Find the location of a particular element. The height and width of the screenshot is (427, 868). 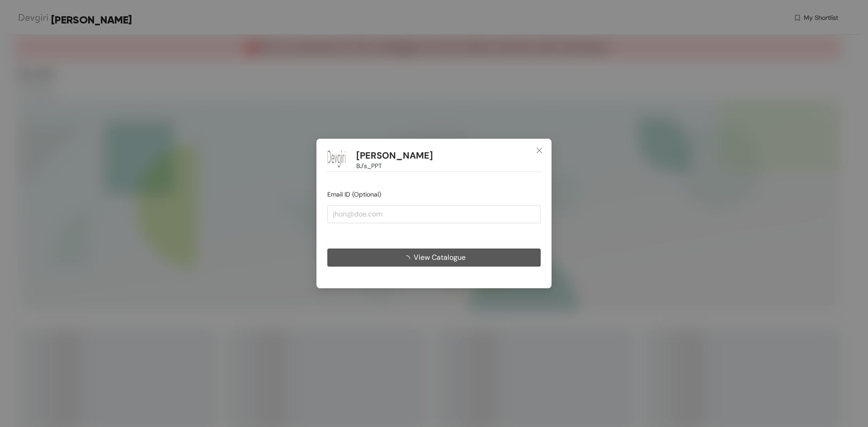

input: jhon@doe.com is located at coordinates (434, 214).